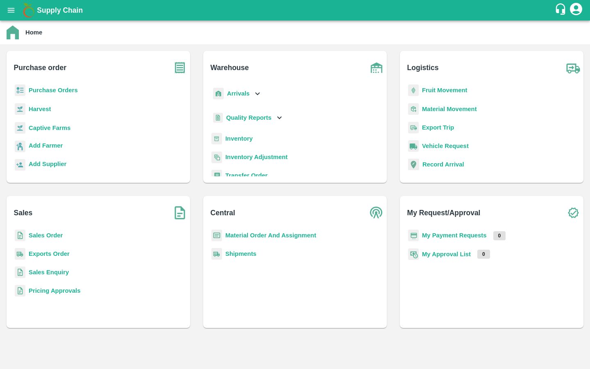  What do you see at coordinates (49, 272) in the screenshot?
I see `b: Sales Enquiry` at bounding box center [49, 272].